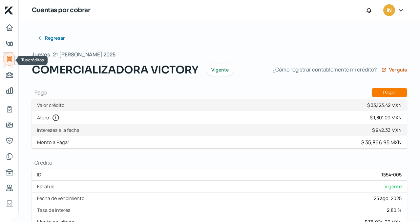 Image resolution: width=420 pixels, height=222 pixels. I want to click on span: Regresar, so click(55, 38).